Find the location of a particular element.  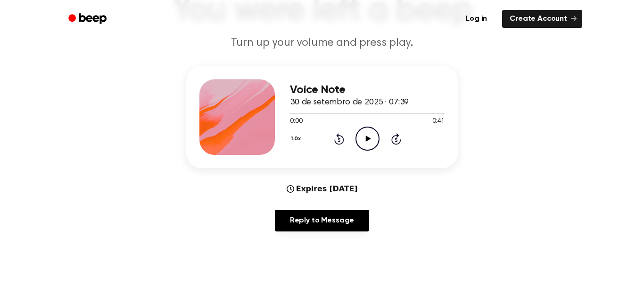

p: Turn up your volume and press play. is located at coordinates (322, 43).